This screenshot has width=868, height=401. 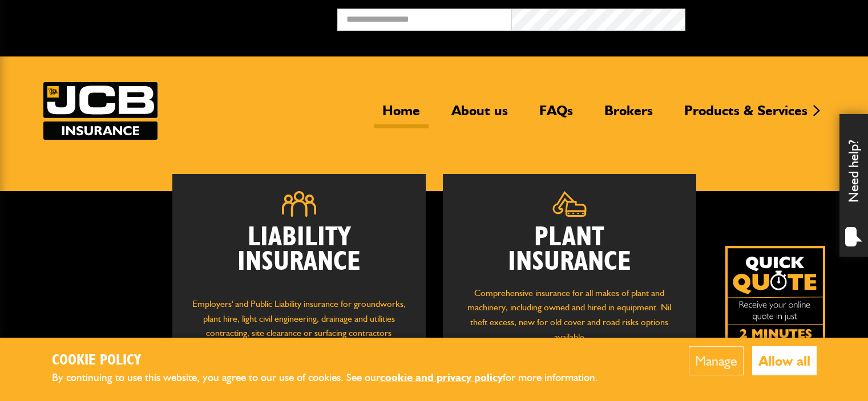 I want to click on h2: Liability Insurance, so click(x=299, y=256).